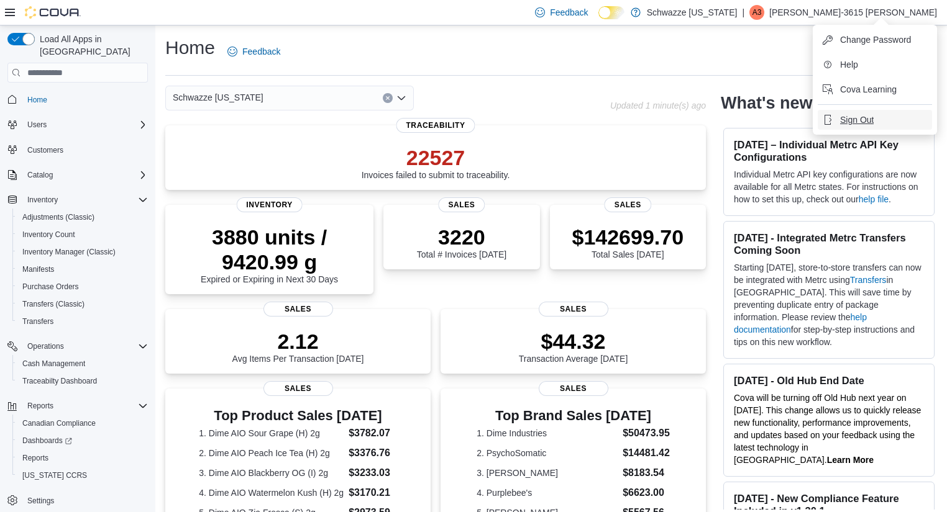  Describe the element at coordinates (38, 322) in the screenshot. I see `a: Transfers` at that location.